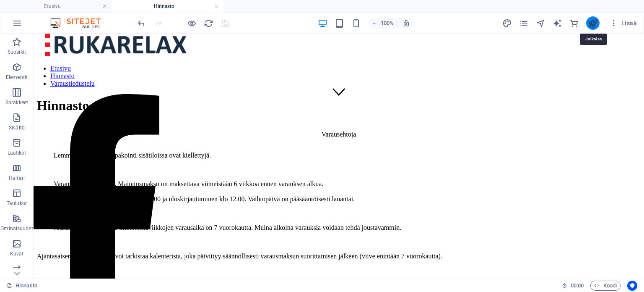  Describe the element at coordinates (524, 23) in the screenshot. I see `i: Sivut (Ctrl+Alt+S)` at that location.